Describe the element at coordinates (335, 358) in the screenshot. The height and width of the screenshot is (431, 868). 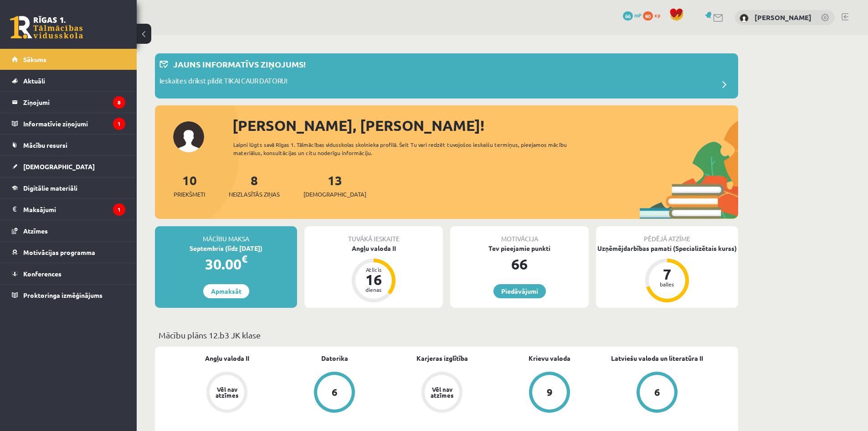
I see `a: Datorika` at that location.